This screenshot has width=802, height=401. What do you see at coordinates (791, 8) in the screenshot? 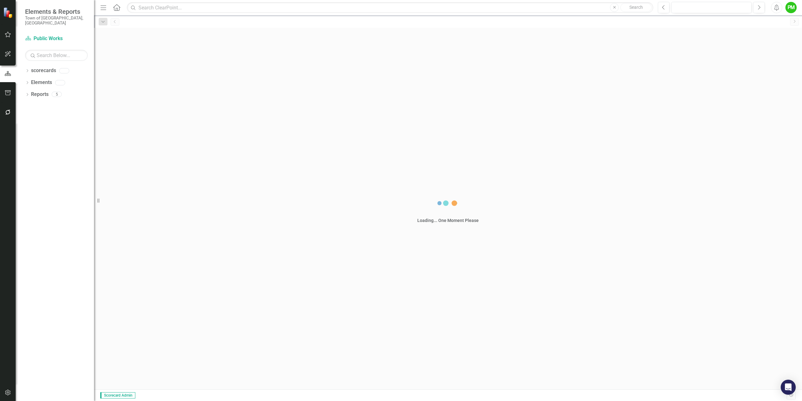
I see `div: PM` at bounding box center [791, 8].